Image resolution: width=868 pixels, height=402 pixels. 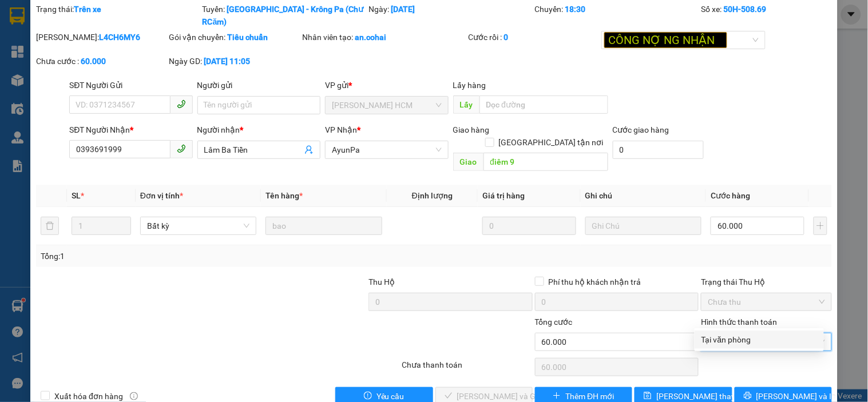 I want to click on b: 18:30, so click(x=576, y=9).